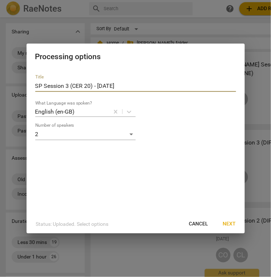 The image size is (271, 277). What do you see at coordinates (85, 134) in the screenshot?
I see `div: 2` at bounding box center [85, 134].